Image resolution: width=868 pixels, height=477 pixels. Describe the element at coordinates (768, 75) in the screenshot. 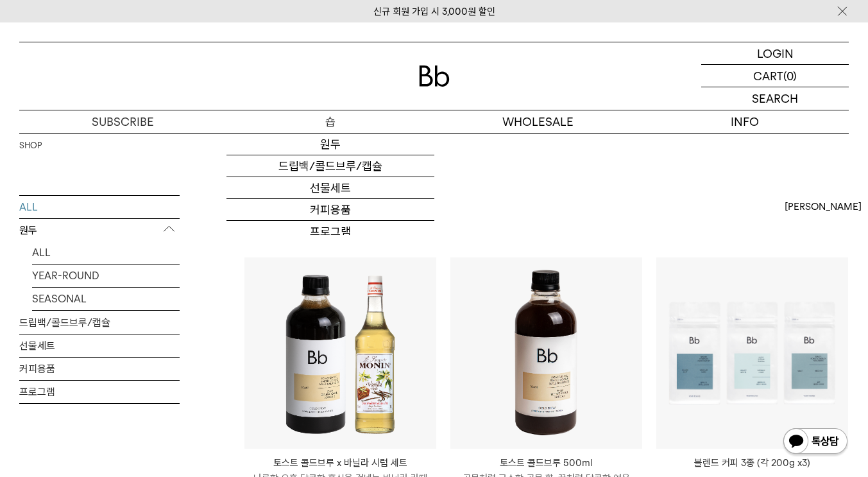

I see `p: CART` at that location.